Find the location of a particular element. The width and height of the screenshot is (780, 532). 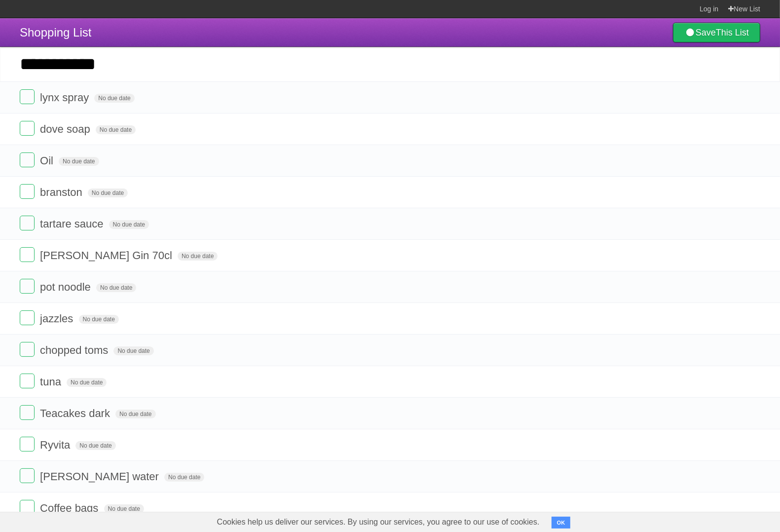

span: lynx spray is located at coordinates (65, 97).